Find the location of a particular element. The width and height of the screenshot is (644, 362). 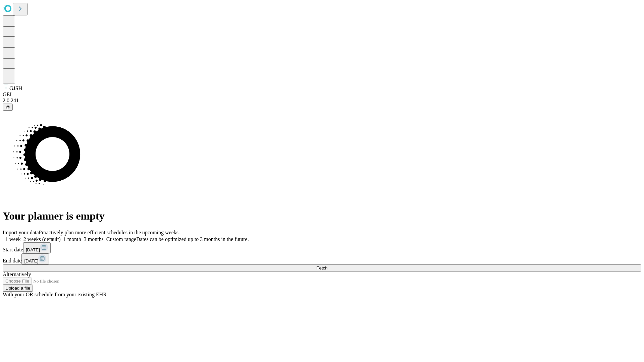

span: Dates can be optimized up to 3 months in the future. is located at coordinates (192, 239).